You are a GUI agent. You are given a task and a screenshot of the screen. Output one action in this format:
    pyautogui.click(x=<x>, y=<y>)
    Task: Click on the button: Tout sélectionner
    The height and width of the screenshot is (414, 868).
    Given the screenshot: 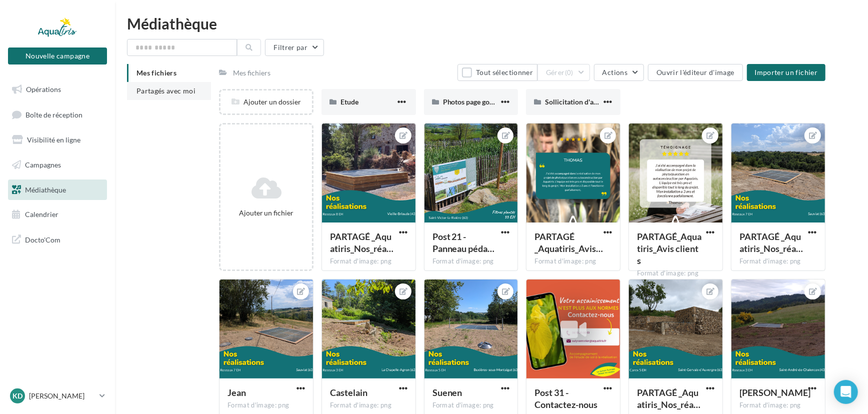 What is the action you would take?
    pyautogui.click(x=498, y=73)
    